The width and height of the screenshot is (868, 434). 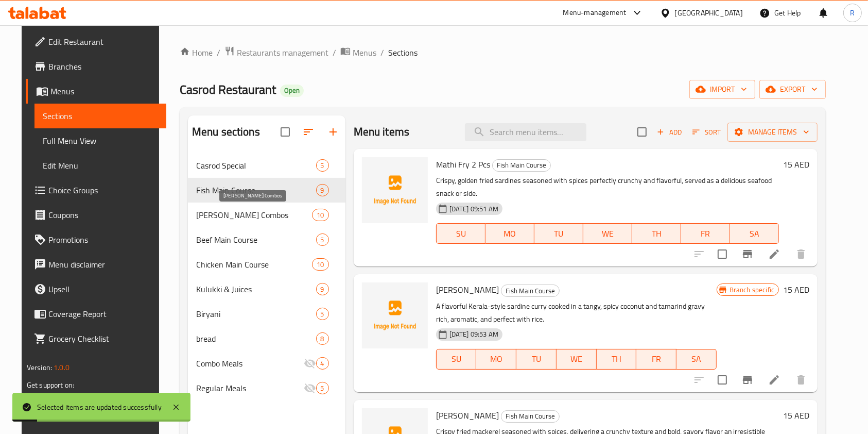 I want to click on input: search, so click(x=526, y=132).